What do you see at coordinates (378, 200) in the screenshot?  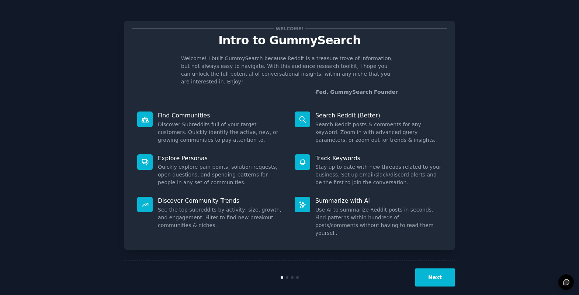 I see `p: Summarize with AI` at bounding box center [378, 200].